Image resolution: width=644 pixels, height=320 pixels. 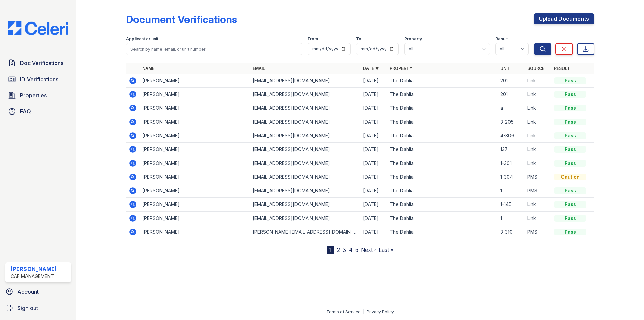 What do you see at coordinates (33, 95) in the screenshot?
I see `span: Properties` at bounding box center [33, 95].